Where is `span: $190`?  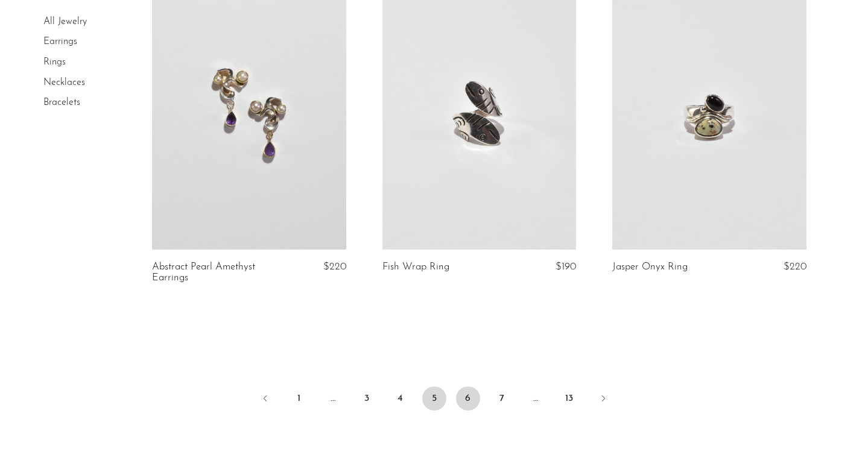
span: $190 is located at coordinates (566, 266).